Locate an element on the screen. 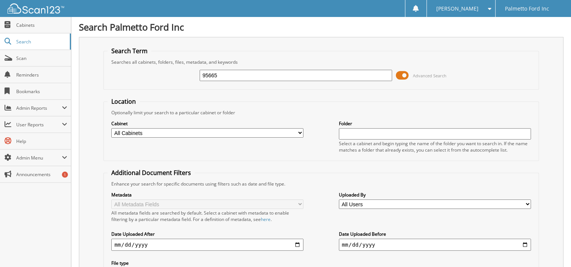  span: Reminders is located at coordinates (42, 75).